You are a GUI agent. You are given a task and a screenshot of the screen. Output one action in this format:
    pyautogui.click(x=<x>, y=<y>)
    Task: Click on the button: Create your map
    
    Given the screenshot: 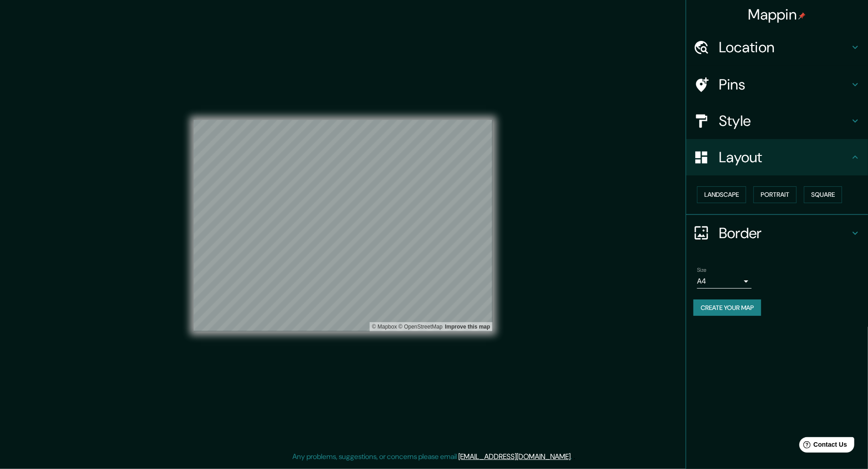 What is the action you would take?
    pyautogui.click(x=727, y=308)
    